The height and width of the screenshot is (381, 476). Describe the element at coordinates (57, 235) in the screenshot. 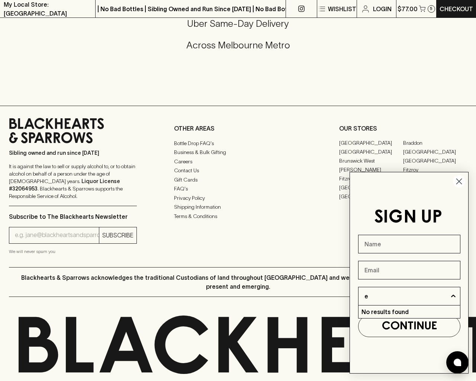

I see `input: e.g. jane@blackheartsandsparrows.com.au` at that location.